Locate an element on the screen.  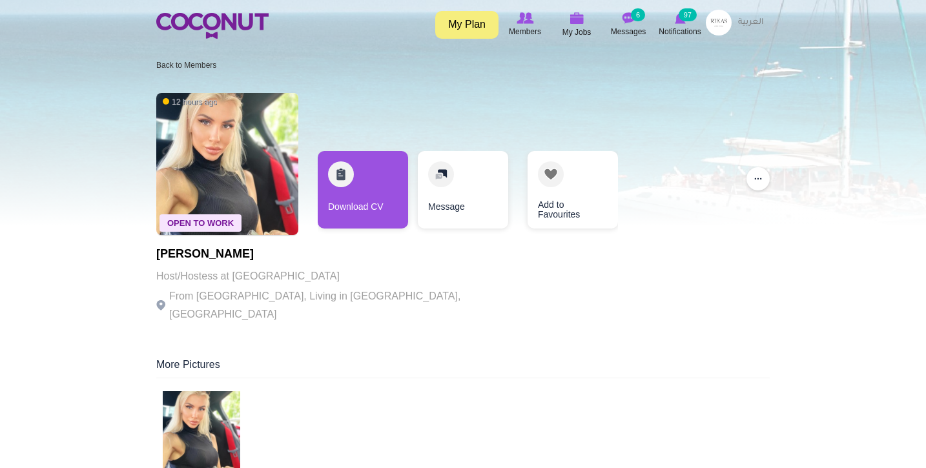
span: Members is located at coordinates (525, 32).